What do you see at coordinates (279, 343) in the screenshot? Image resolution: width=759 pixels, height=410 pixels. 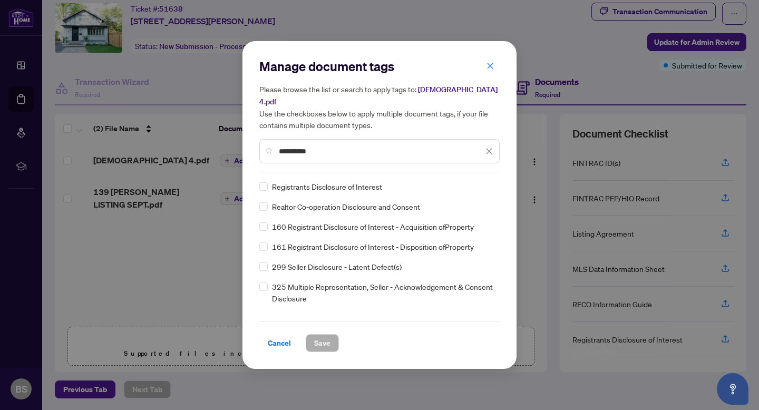 I see `span: Cancel` at bounding box center [279, 343].